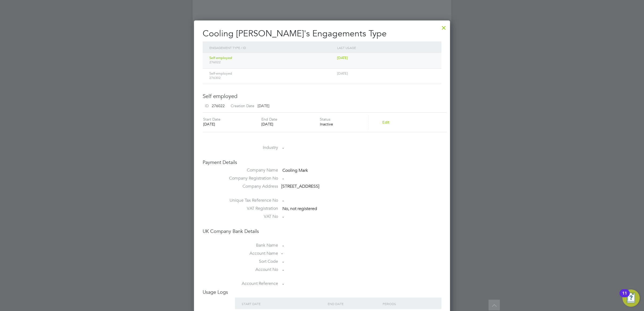 The image size is (644, 311). I want to click on label: Status, so click(331, 119).